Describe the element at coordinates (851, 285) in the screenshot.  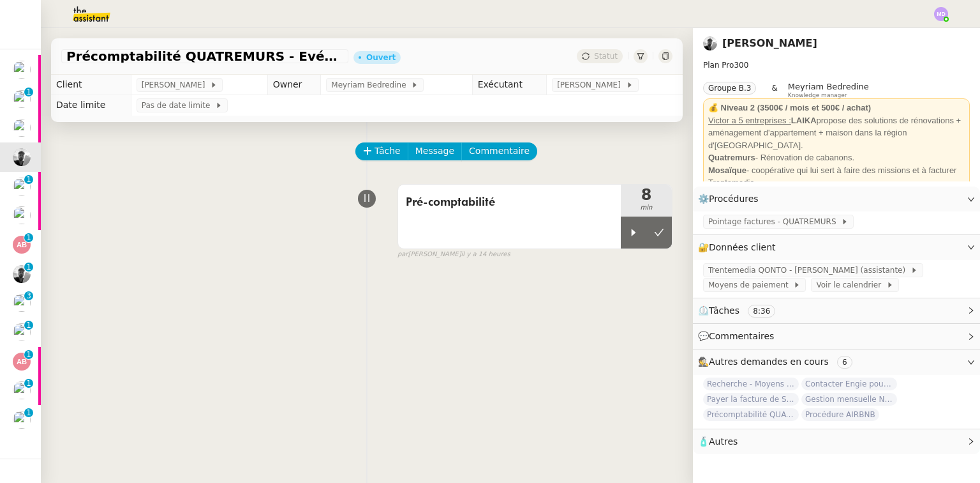
I see `span: Voir le calendrier` at that location.